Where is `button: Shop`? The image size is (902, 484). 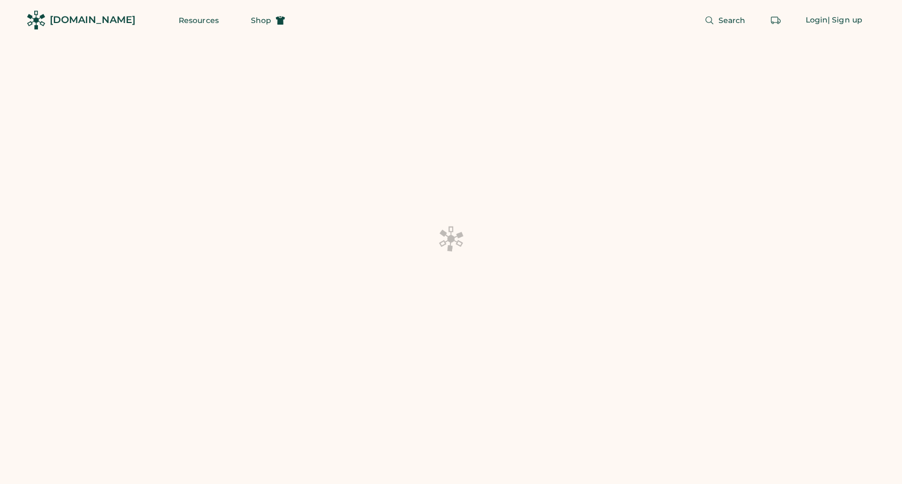
button: Shop is located at coordinates (268, 20).